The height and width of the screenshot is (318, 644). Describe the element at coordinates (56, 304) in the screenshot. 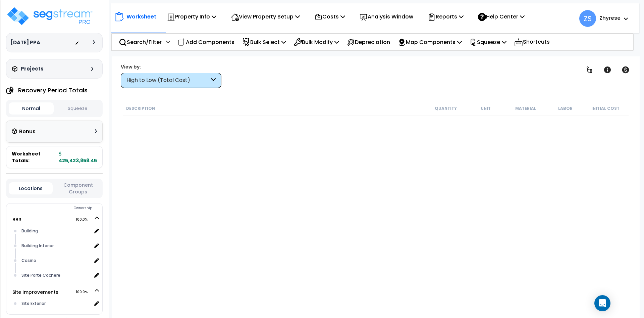

I see `div: Site Exterior` at that location.